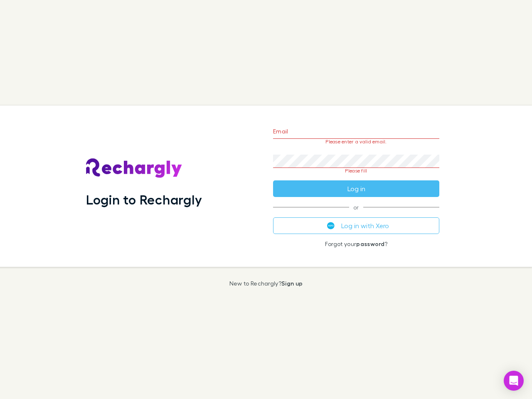 The height and width of the screenshot is (399, 532). What do you see at coordinates (144, 200) in the screenshot?
I see `h1: Login to Rechargly` at bounding box center [144, 200].